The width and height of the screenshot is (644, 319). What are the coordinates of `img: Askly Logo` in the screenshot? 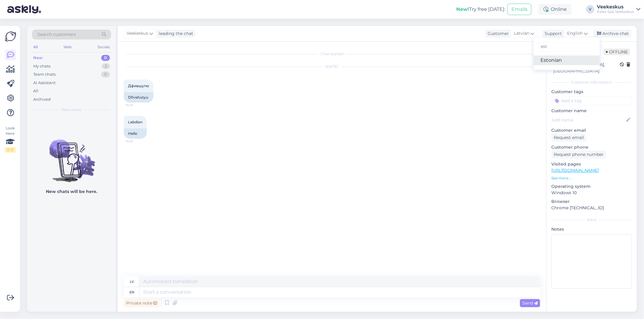 It's located at (11, 37).